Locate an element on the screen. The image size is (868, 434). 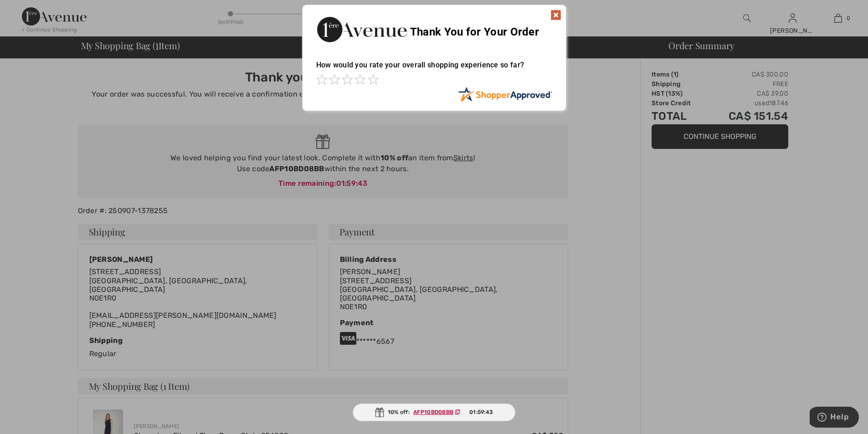
span: Help is located at coordinates (30, 10).